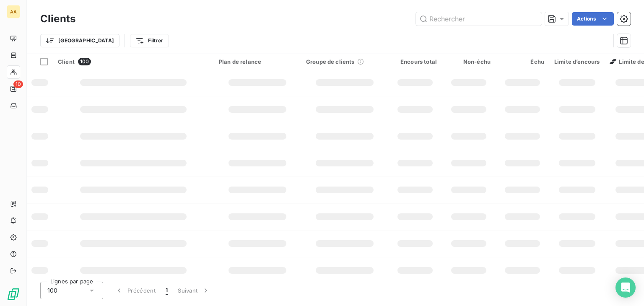 This screenshot has width=644, height=306. I want to click on div: Encours total, so click(415, 62).